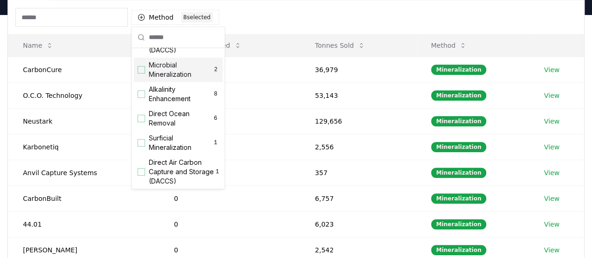 Image resolution: width=592 pixels, height=258 pixels. What do you see at coordinates (83, 69) in the screenshot?
I see `td: CarbonCure` at bounding box center [83, 69].